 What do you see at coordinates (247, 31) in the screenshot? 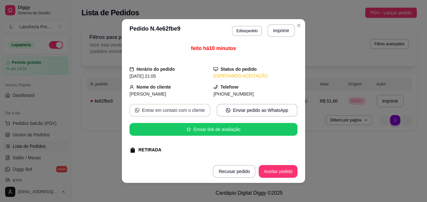
I see `button: Editarpedido` at bounding box center [247, 31].